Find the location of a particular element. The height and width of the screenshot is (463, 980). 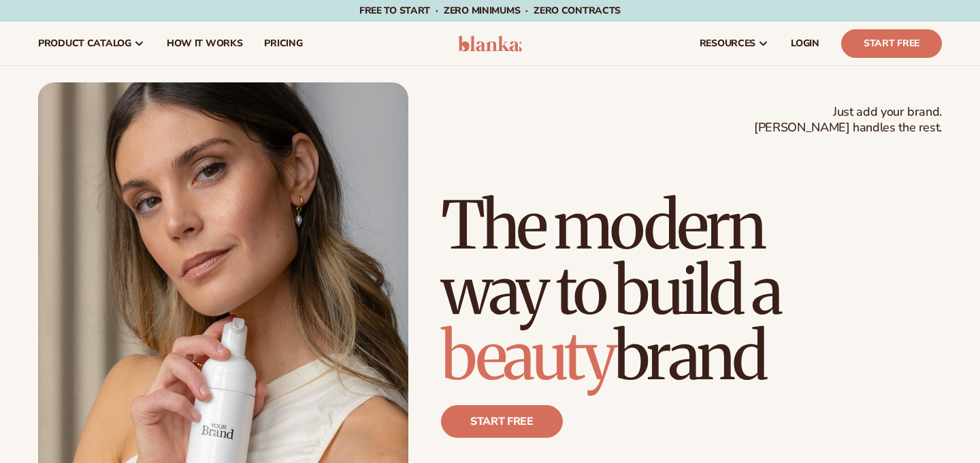

img: logo is located at coordinates (490, 43).